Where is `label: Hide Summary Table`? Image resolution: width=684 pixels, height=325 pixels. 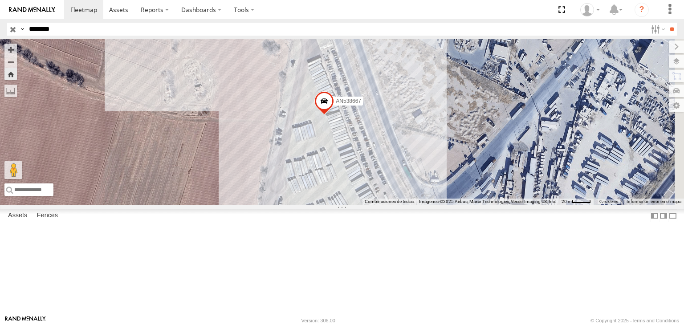
label: Hide Summary Table is located at coordinates (673, 216).